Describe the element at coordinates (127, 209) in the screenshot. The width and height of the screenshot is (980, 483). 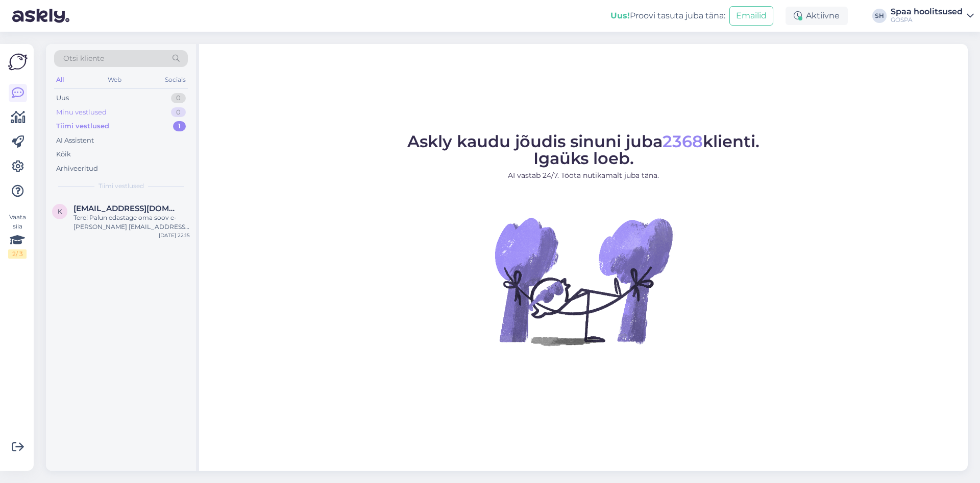
I see `span: kati@aeternum.ee` at that location.